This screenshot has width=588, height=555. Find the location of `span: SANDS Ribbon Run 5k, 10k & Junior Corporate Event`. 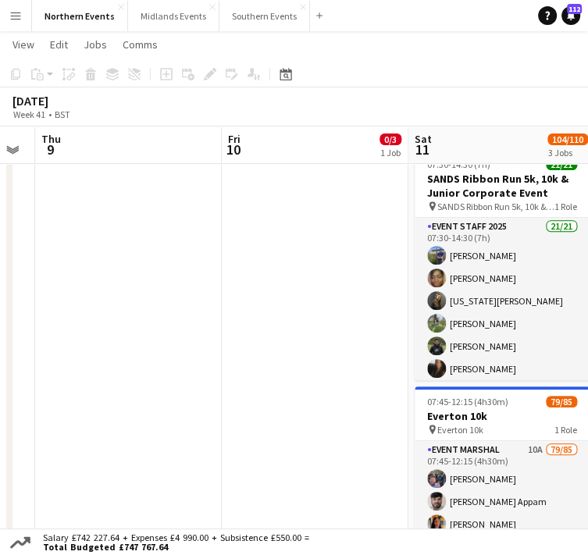

span: SANDS Ribbon Run 5k, 10k & Junior Corporate Event is located at coordinates (495, 206).